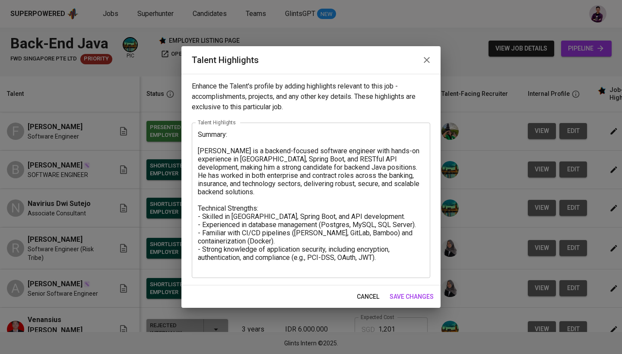  Describe the element at coordinates (368, 297) in the screenshot. I see `span: cancel` at that location.